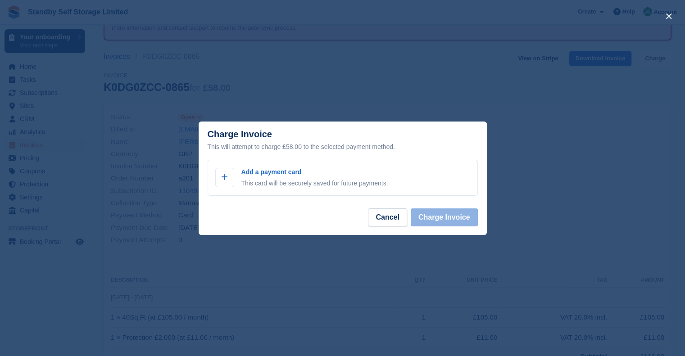 This screenshot has height=356, width=685. I want to click on div: This will attempt to charge £58.00 to the selected payment method., so click(343, 147).